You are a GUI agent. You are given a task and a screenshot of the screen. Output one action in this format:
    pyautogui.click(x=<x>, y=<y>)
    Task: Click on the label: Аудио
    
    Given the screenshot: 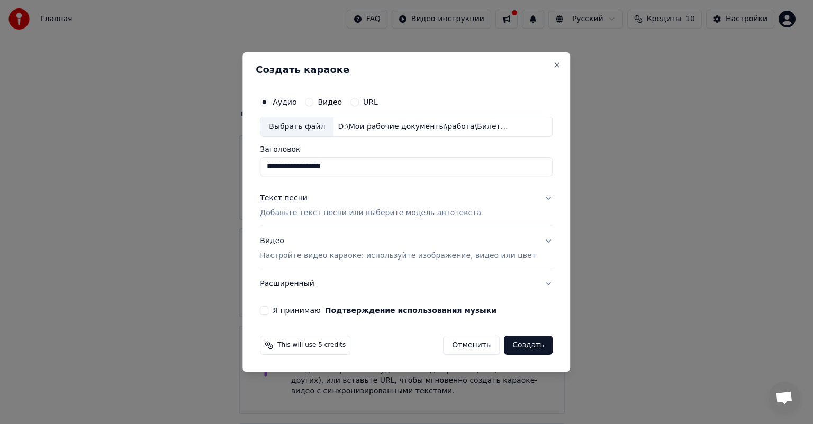 What is the action you would take?
    pyautogui.click(x=284, y=102)
    